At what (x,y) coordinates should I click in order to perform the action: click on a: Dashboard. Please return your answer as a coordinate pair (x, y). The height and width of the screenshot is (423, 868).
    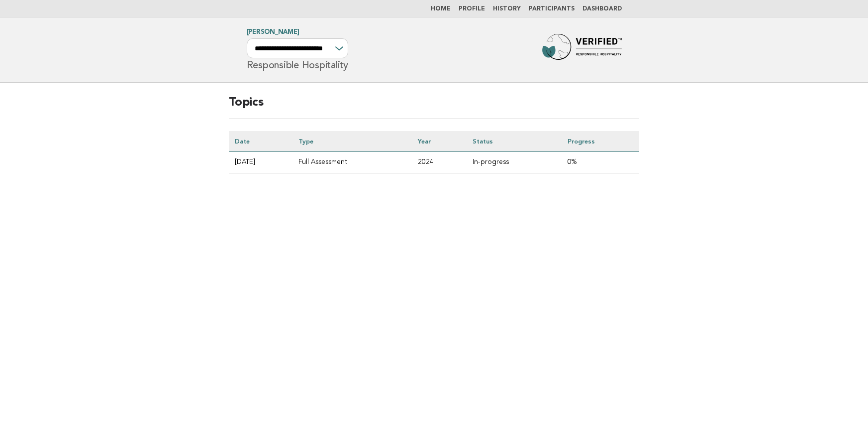
    Looking at the image, I should click on (602, 9).